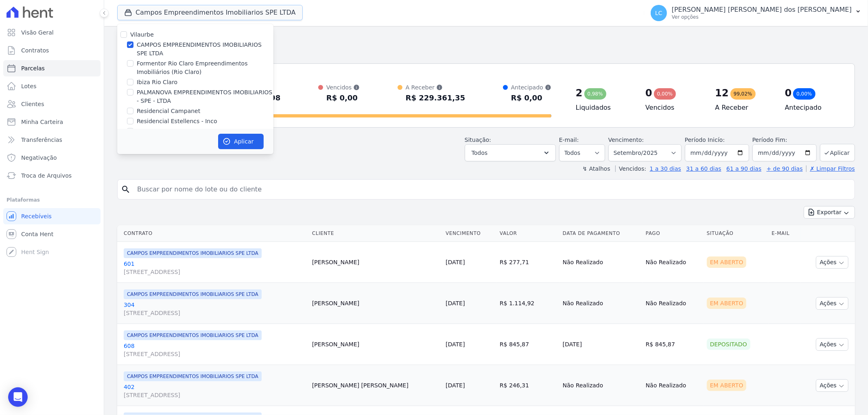 The image size is (868, 415). I want to click on label: Residencial Estellencs - LBA, so click(176, 132).